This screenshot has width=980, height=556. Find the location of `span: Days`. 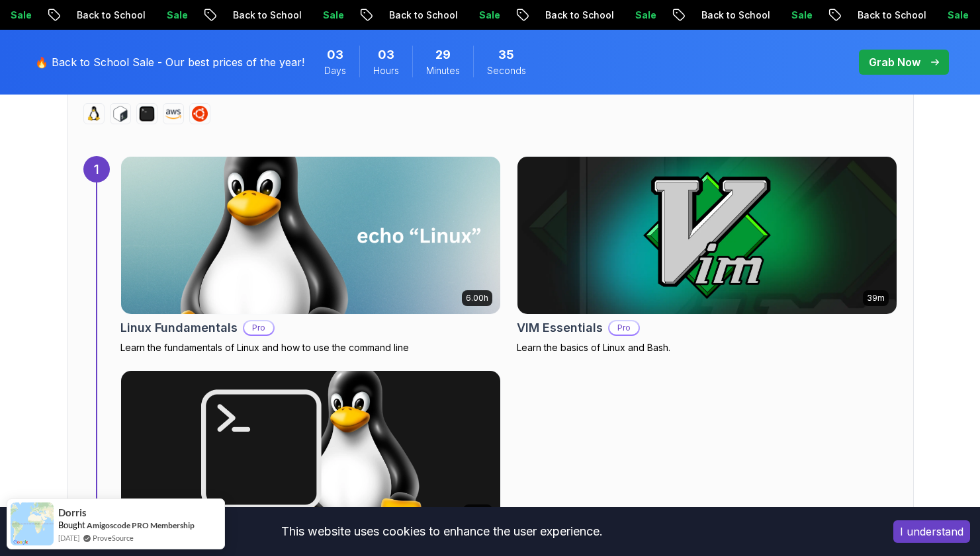

span: Days is located at coordinates (335, 71).